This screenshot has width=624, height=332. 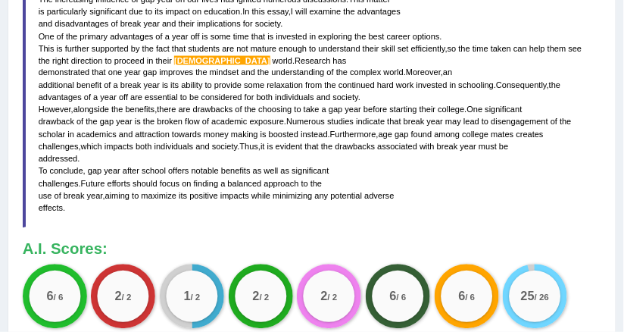 What do you see at coordinates (56, 122) in the screenshot?
I see `span: drawback` at bounding box center [56, 122].